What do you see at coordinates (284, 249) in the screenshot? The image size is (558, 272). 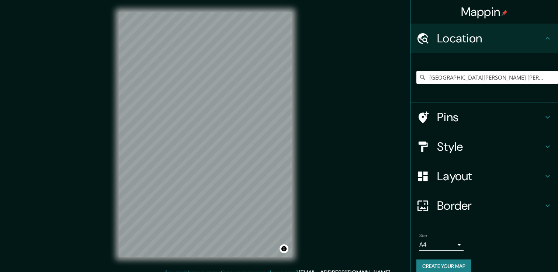 I see `button: Toggle attribution` at bounding box center [284, 249].